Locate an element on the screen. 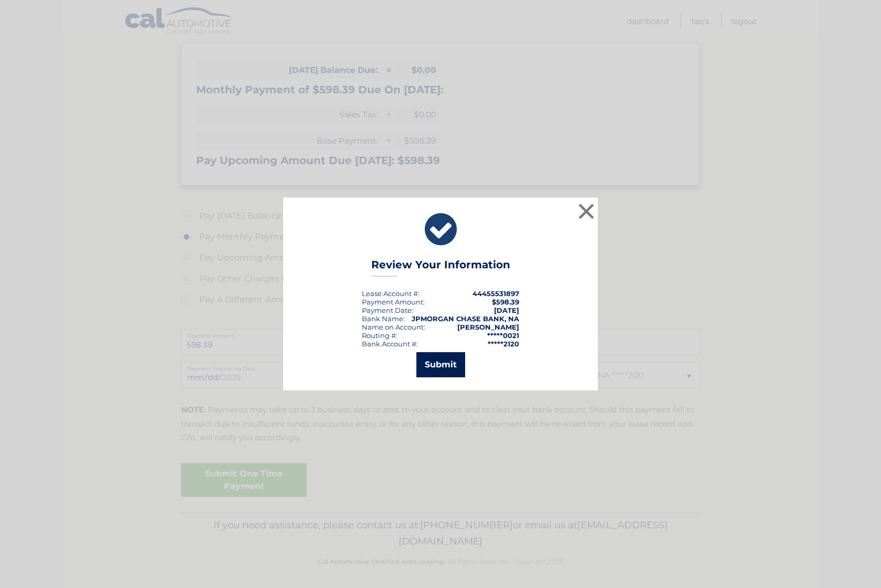 This screenshot has height=588, width=881. h3: Review Your Information is located at coordinates (440, 267).